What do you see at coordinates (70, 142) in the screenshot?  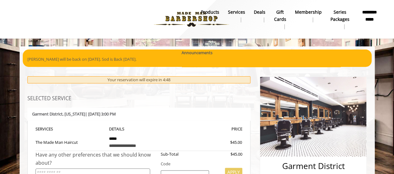 I see `td: The Made Man Haircut` at bounding box center [70, 142].